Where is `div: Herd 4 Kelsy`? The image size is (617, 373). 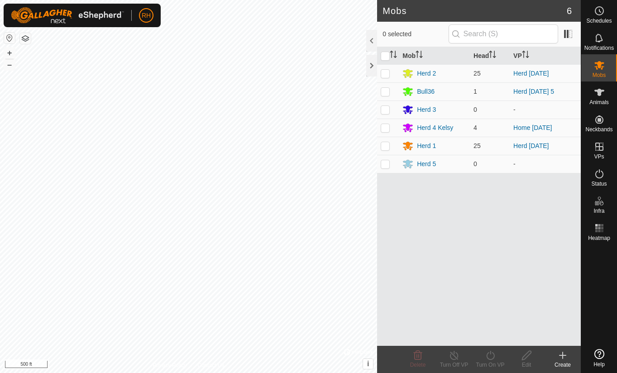
div: Herd 4 Kelsy is located at coordinates (435, 128).